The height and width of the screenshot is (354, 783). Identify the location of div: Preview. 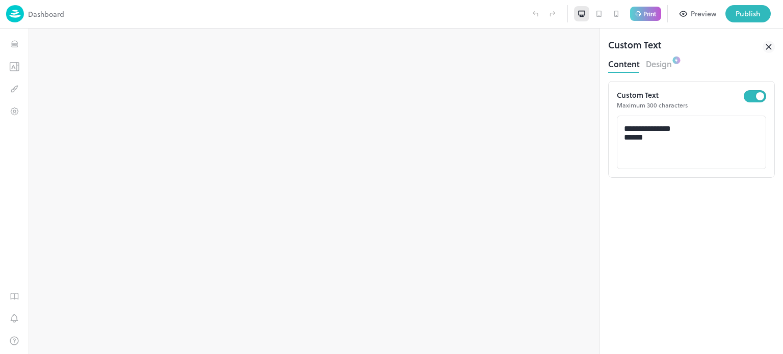
(703, 14).